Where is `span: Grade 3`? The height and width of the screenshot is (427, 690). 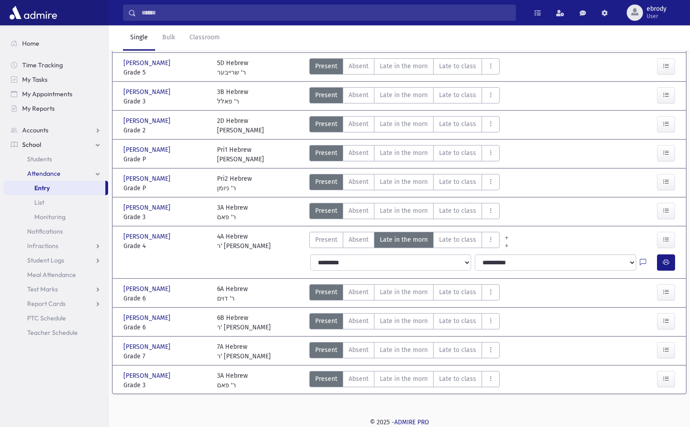 span: Grade 3 is located at coordinates (166, 385).